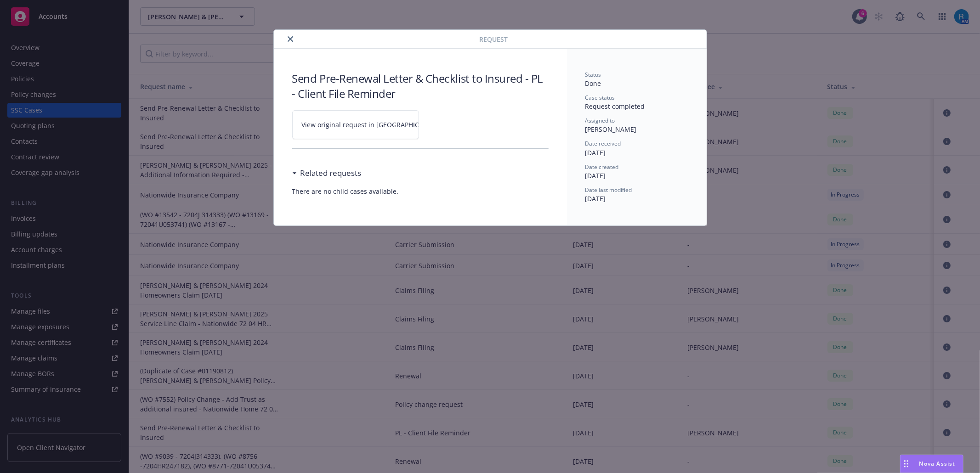 The image size is (980, 473). What do you see at coordinates (906, 463) in the screenshot?
I see `div: Drag to move` at bounding box center [906, 463].